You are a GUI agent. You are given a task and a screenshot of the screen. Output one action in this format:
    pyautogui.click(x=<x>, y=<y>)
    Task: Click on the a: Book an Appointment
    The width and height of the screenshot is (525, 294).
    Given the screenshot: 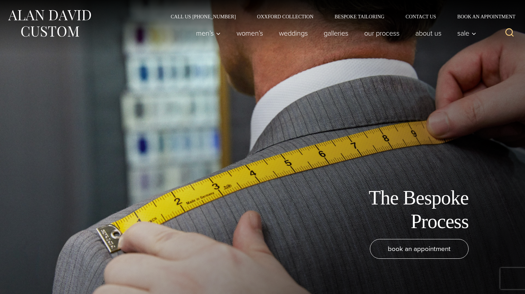 What is the action you would take?
    pyautogui.click(x=482, y=17)
    